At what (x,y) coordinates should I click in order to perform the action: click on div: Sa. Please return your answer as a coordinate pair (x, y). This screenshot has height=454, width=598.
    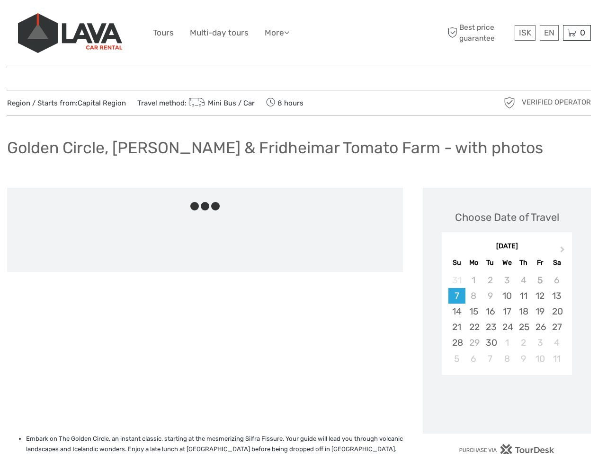
    Looking at the image, I should click on (556, 263).